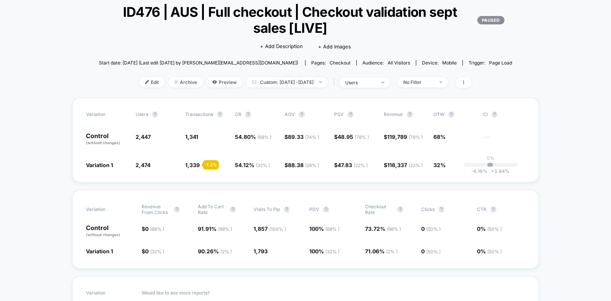 The width and height of the screenshot is (611, 301). Describe the element at coordinates (490, 63) in the screenshot. I see `div: Trigger:` at that location.